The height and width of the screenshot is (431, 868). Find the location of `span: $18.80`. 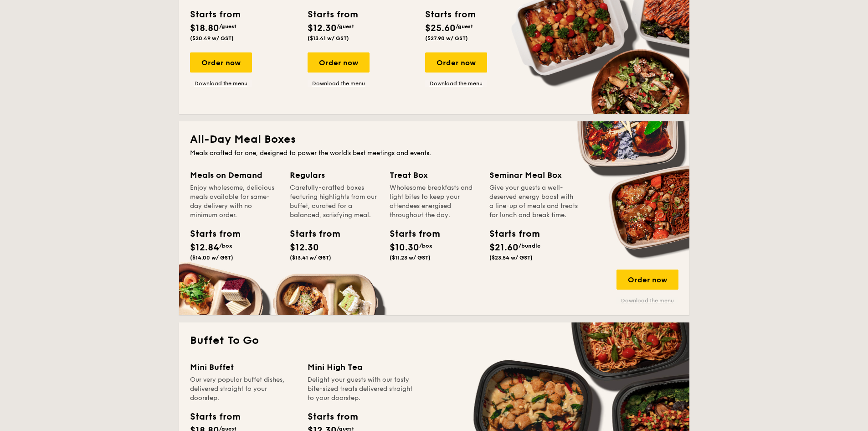

span: $18.80 is located at coordinates (204, 28).